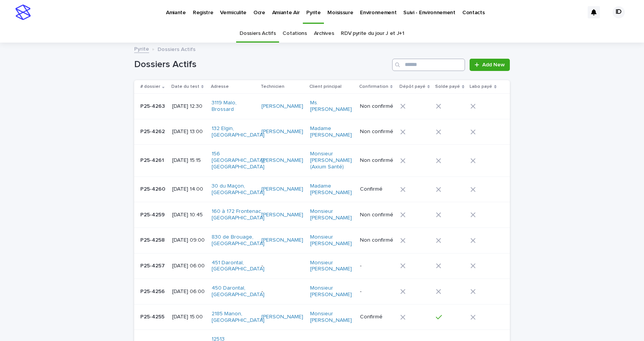  I want to click on a: Pyrite, so click(141, 48).